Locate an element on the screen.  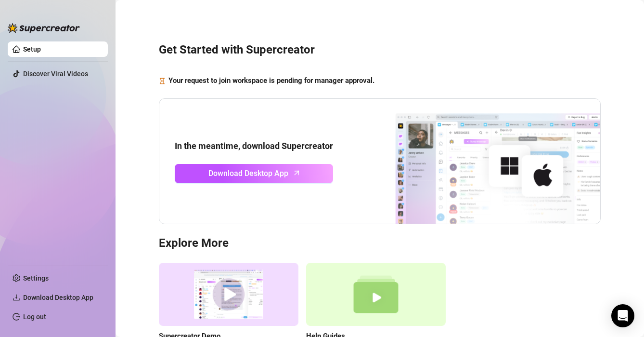
a: Setup is located at coordinates (32, 49).